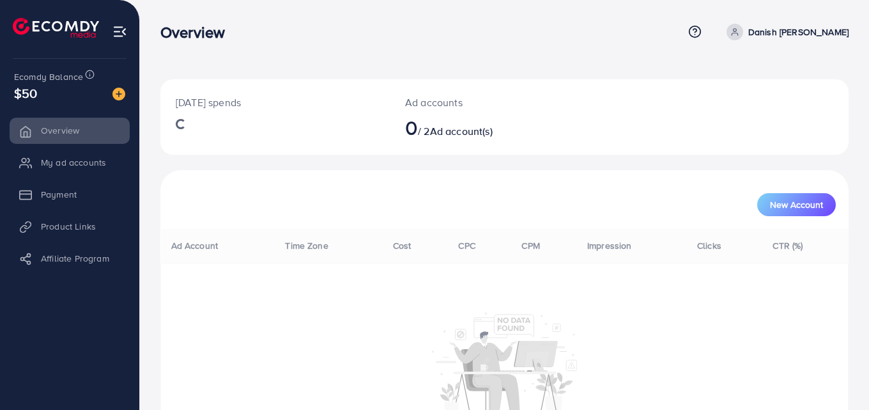 This screenshot has width=869, height=410. What do you see at coordinates (796, 205) in the screenshot?
I see `span: New Account` at bounding box center [796, 205].